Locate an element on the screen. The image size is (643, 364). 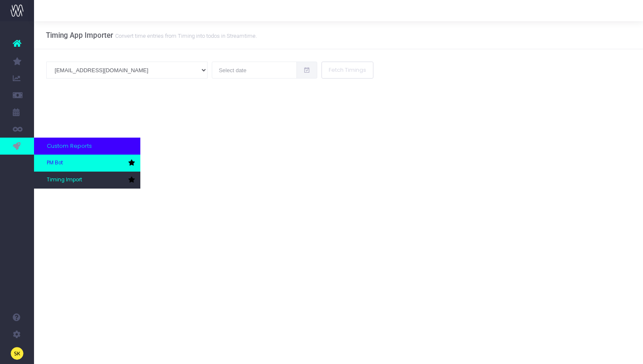
a: PM Bot is located at coordinates (87, 163).